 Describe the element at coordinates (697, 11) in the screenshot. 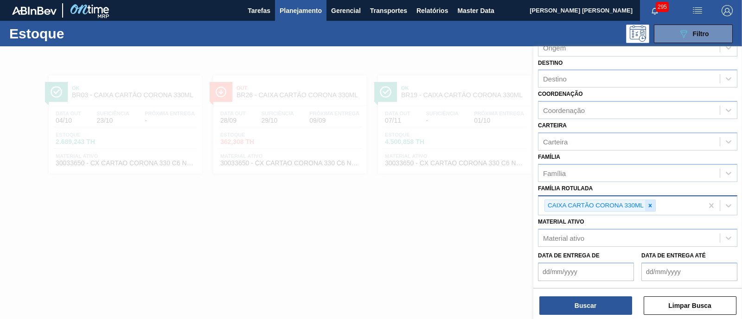

I see `img: userActions` at that location.